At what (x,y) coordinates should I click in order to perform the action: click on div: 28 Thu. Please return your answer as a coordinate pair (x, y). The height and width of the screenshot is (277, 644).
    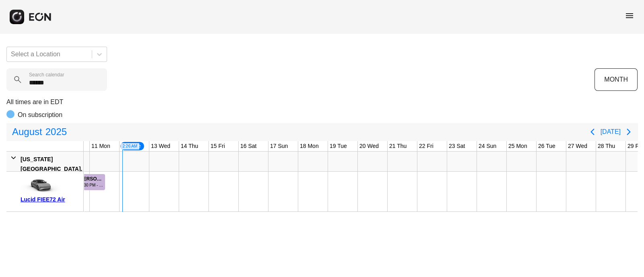
    Looking at the image, I should click on (607, 146).